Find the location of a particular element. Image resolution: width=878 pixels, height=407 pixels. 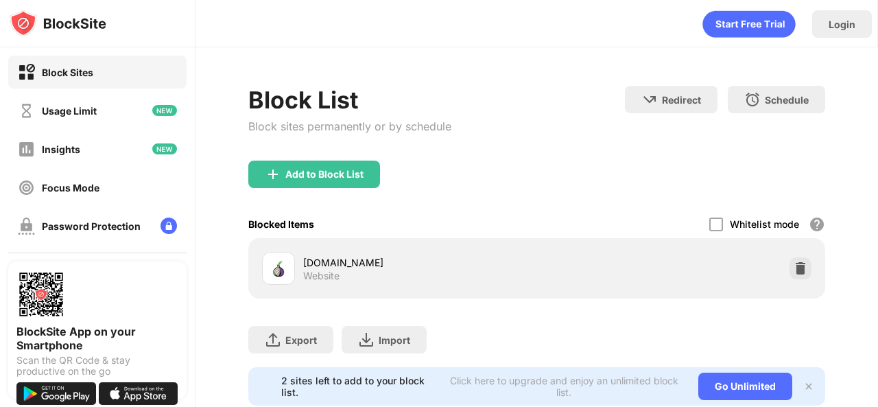

div: Schedule is located at coordinates (786, 99).